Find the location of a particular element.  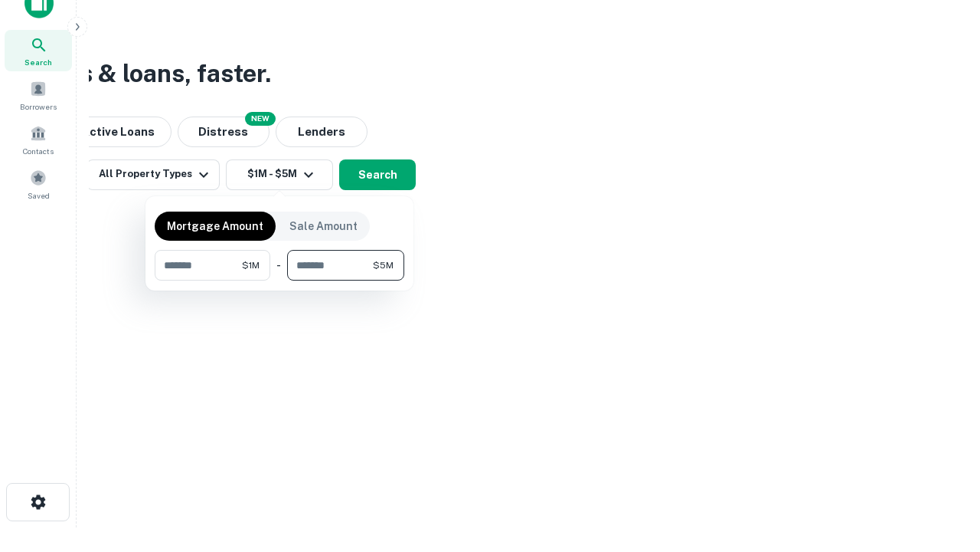

span: $1M is located at coordinates (250, 265).